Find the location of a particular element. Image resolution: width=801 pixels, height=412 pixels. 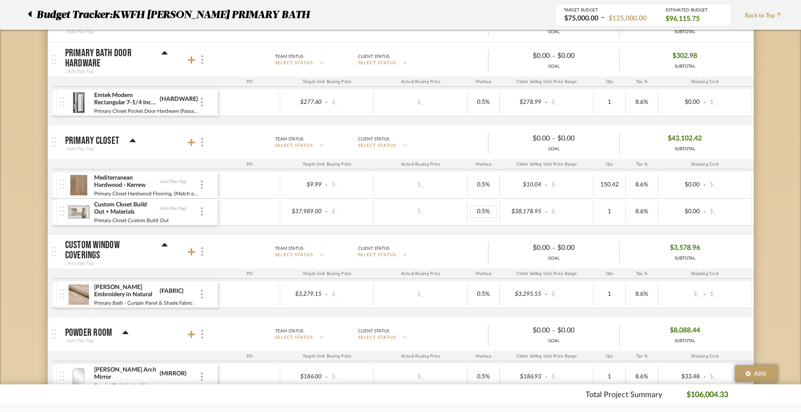

p: Custom Window Coverings is located at coordinates (108, 250).